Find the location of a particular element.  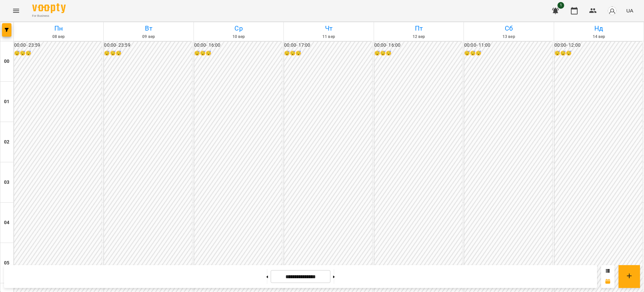

h6: Ср is located at coordinates (238, 28).